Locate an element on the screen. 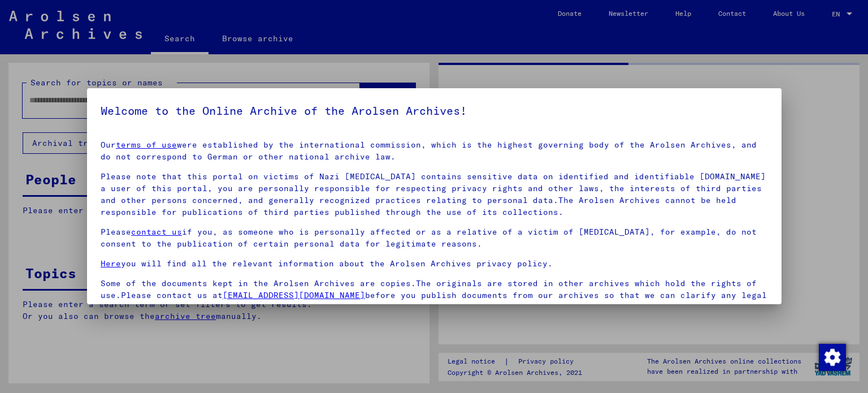 Image resolution: width=868 pixels, height=393 pixels. p: Some of the documents kept in the Arolsen Archives are copies.The originals are stored in other a... is located at coordinates (434, 295).